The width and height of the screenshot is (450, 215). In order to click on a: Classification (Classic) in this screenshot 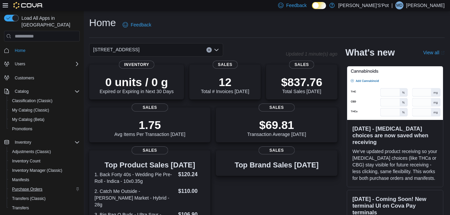, I will do `click(32, 101)`.